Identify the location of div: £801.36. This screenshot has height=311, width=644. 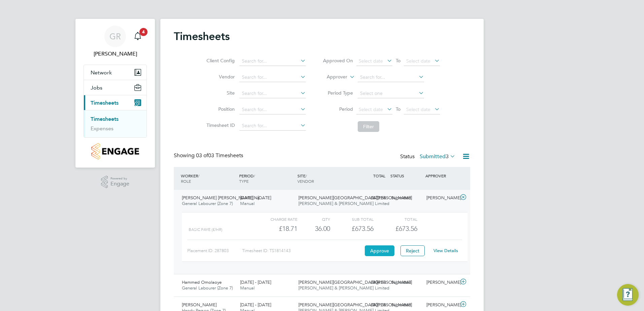
(371, 305).